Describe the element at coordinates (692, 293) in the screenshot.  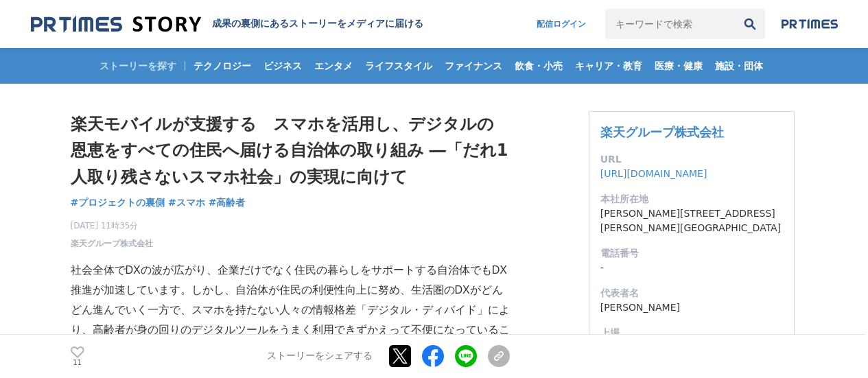
I see `dt: 代表者名` at that location.